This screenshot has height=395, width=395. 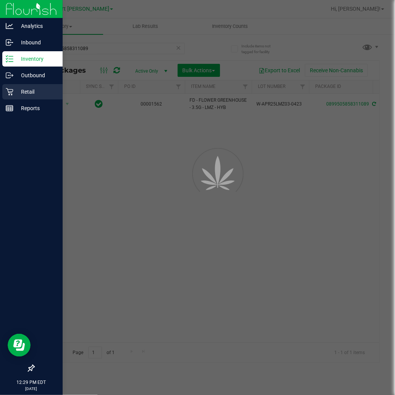 What do you see at coordinates (36, 92) in the screenshot?
I see `p: Retail` at bounding box center [36, 92].